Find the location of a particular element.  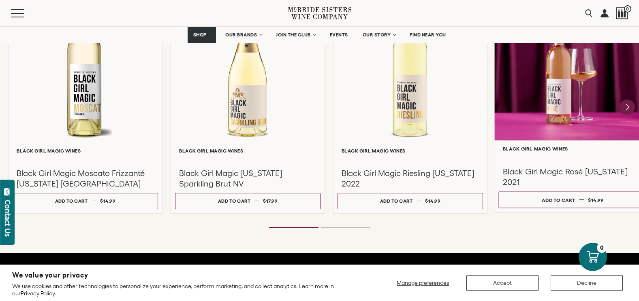

button: Decline is located at coordinates (587, 283).